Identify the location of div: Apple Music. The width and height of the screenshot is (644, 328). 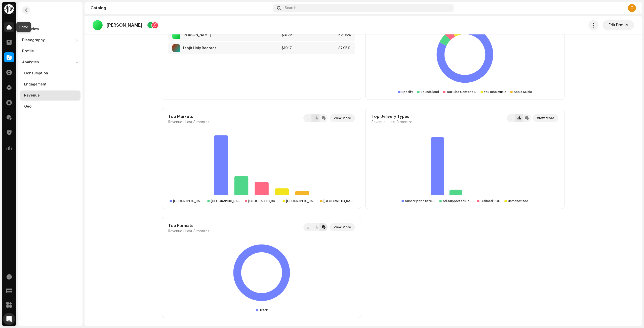
(523, 92).